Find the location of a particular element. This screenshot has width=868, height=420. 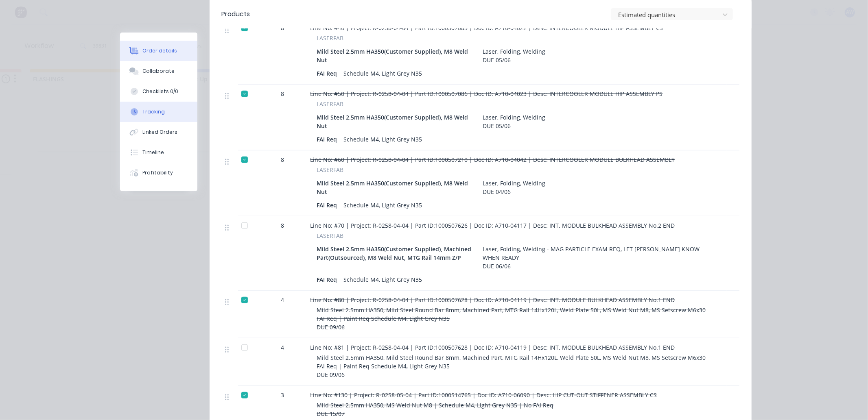

button: Timeline is located at coordinates (159, 152).